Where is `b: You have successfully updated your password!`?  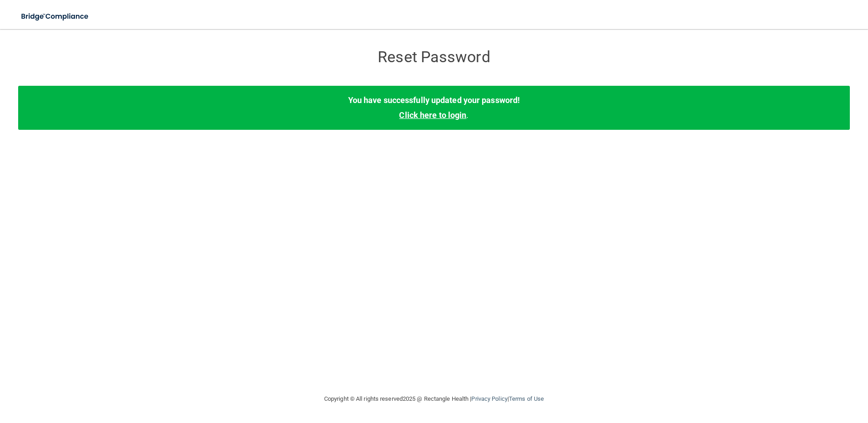 b: You have successfully updated your password! is located at coordinates (434, 100).